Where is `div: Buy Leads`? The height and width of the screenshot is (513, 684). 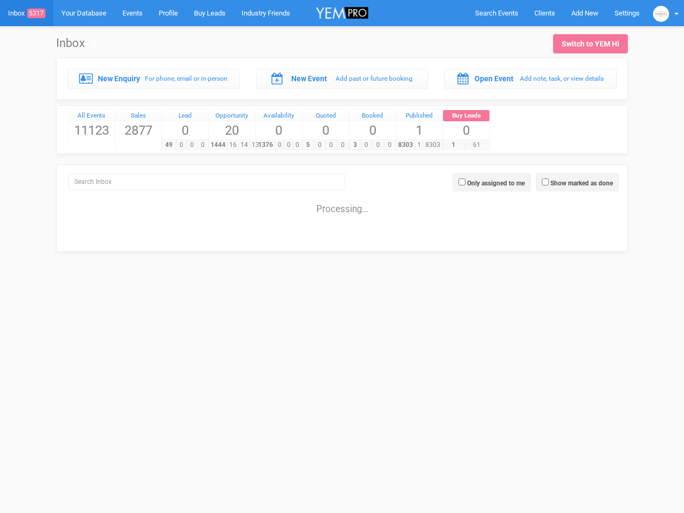 div: Buy Leads is located at coordinates (466, 116).